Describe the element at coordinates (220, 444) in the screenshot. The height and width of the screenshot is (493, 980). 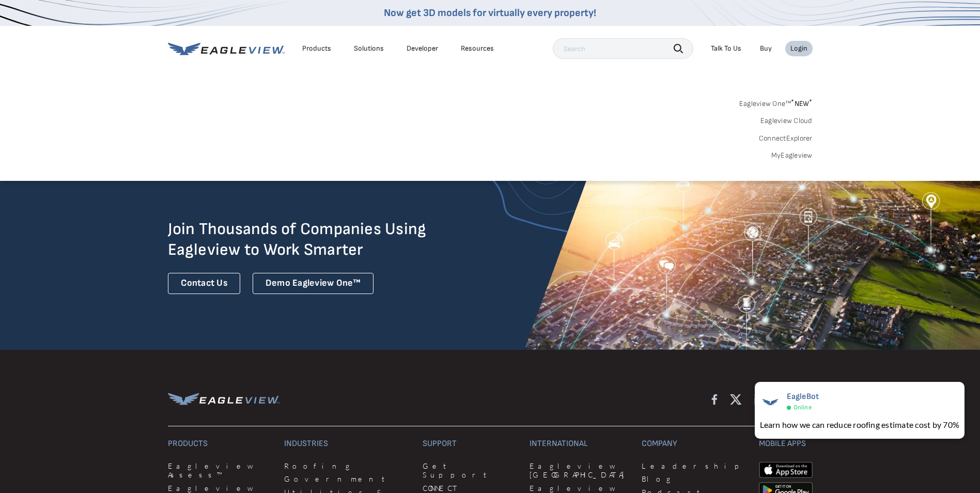
I see `h3: Products` at that location.